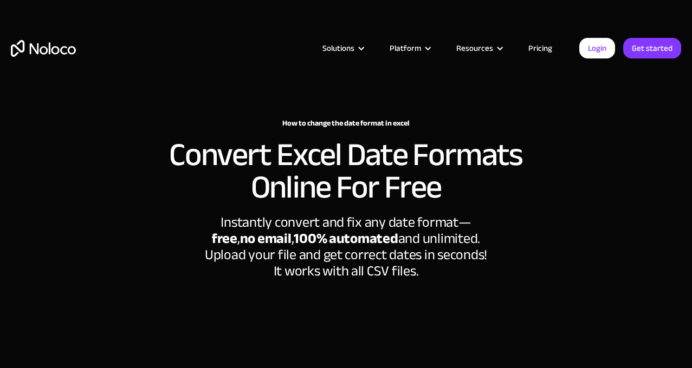 The width and height of the screenshot is (692, 368). I want to click on strong: How to change the date format in excel, so click(346, 123).